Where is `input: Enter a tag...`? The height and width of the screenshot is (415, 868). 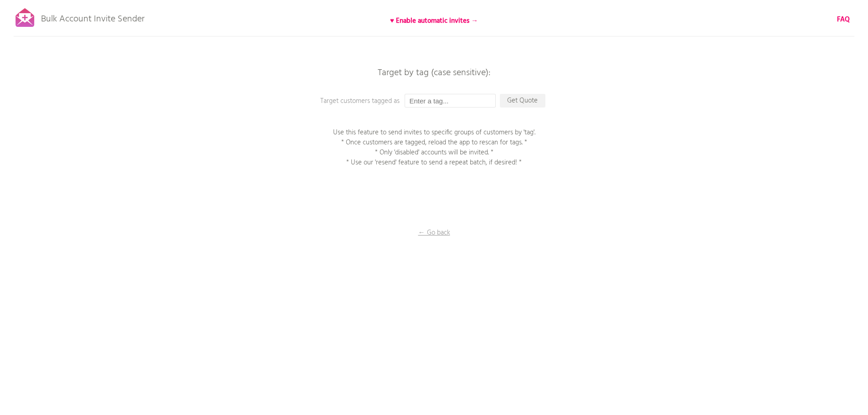 input: Enter a tag... is located at coordinates (450, 101).